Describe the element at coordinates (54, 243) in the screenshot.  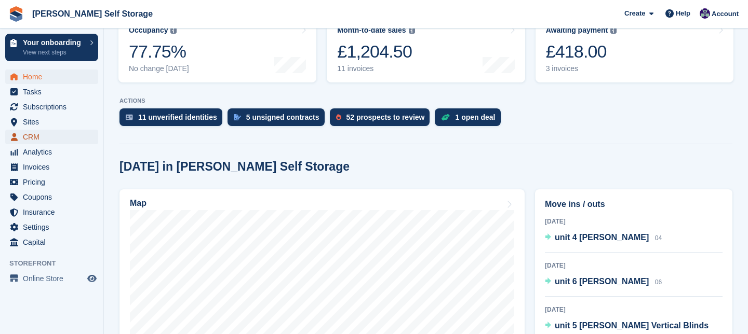
I see `span: Capital` at that location.